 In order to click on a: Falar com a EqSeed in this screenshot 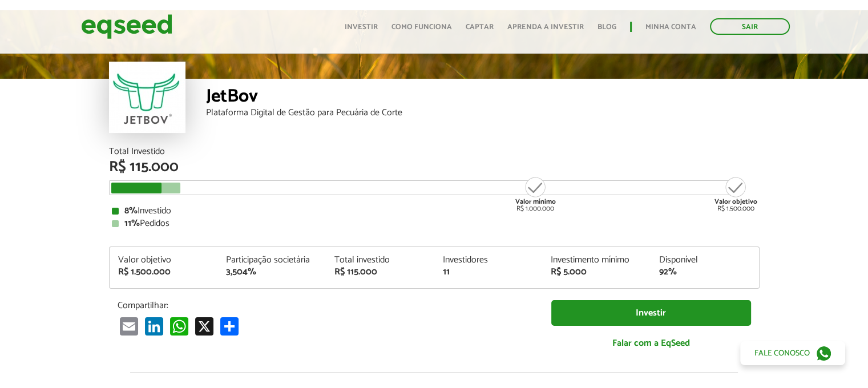, I will do `click(651, 343)`.